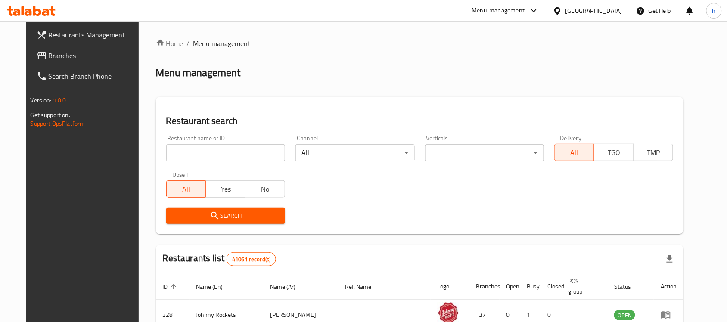 The width and height of the screenshot is (727, 322). I want to click on span: Status, so click(628, 287).